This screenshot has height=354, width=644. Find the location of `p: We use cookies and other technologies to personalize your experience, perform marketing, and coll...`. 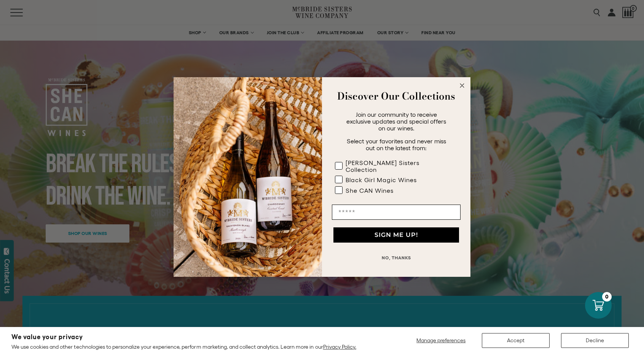

p: We use cookies and other technologies to personalize your experience, perform marketing, and coll... is located at coordinates (184, 347).